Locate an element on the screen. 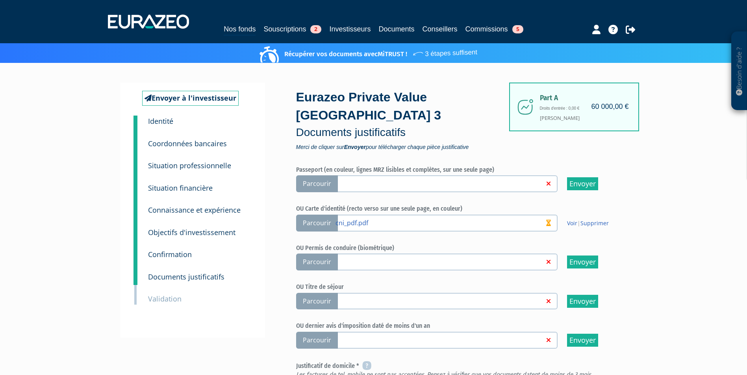 Image resolution: width=747 pixels, height=375 pixels. small: Confirmation is located at coordinates (170, 255).